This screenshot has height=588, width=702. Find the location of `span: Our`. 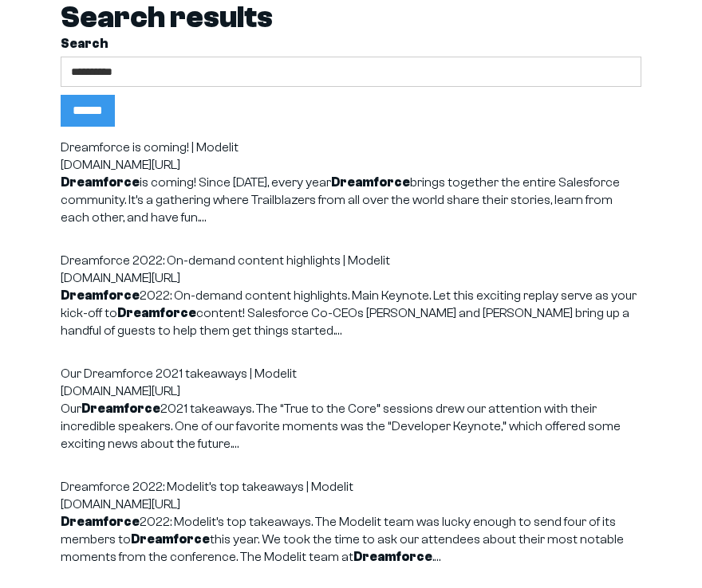

span: Our is located at coordinates (71, 409).